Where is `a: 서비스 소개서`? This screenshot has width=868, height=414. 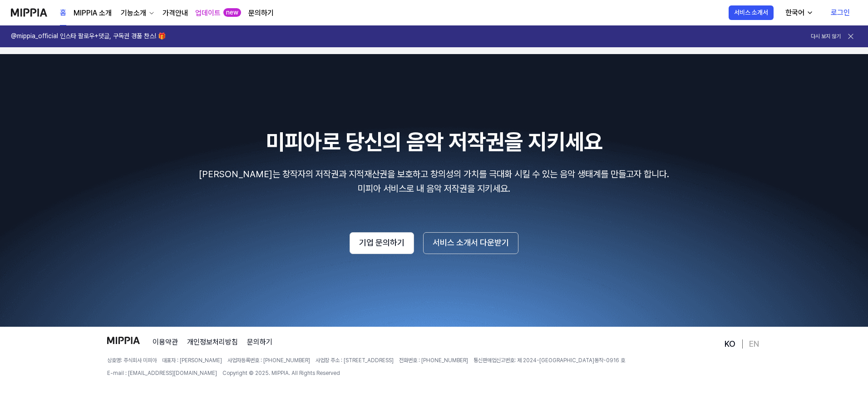
a: 서비스 소개서 is located at coordinates (751, 13).